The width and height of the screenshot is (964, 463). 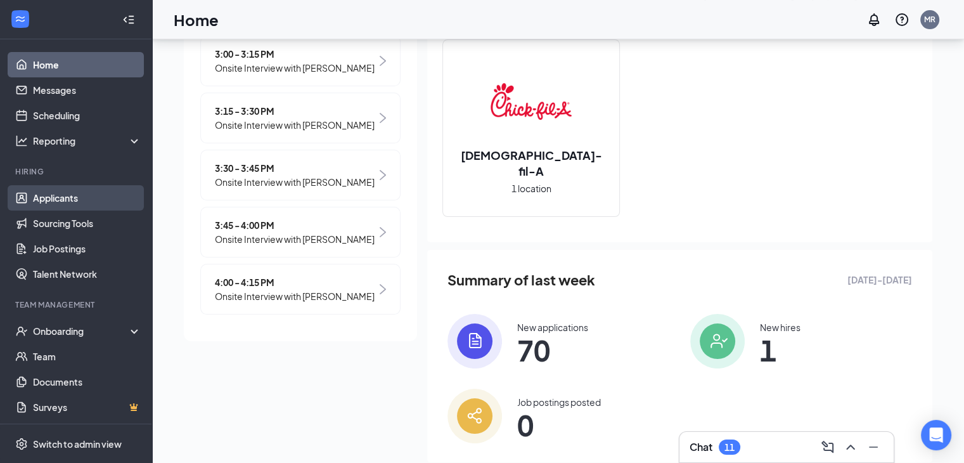 What do you see at coordinates (559, 402) in the screenshot?
I see `div: Job postings posted` at bounding box center [559, 402].